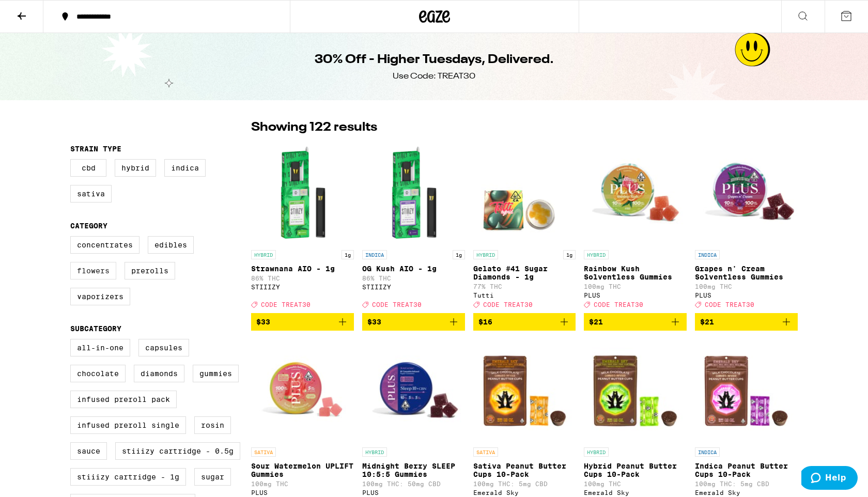 Image resolution: width=868 pixels, height=497 pixels. I want to click on a: Open page for Rainbow Kush Solventless Gummies from PLUS, so click(635, 227).